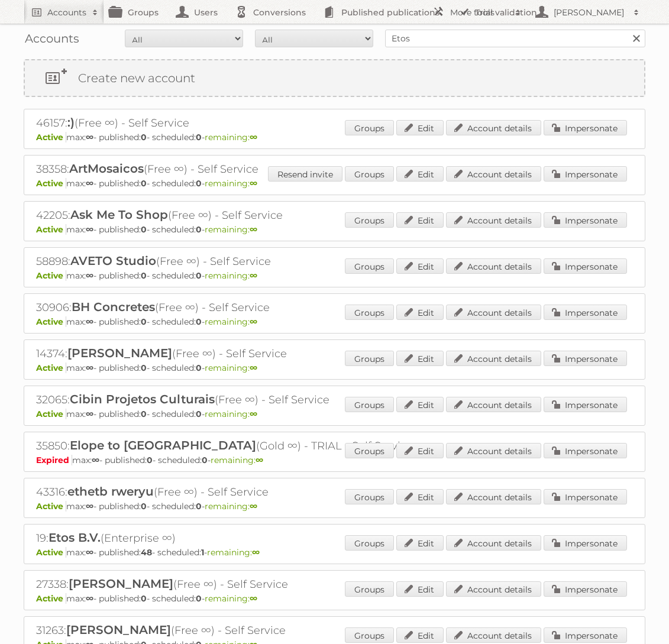  What do you see at coordinates (243, 262) in the screenshot?
I see `h2: 58898: (Free ∞) - Self Service` at bounding box center [243, 262].